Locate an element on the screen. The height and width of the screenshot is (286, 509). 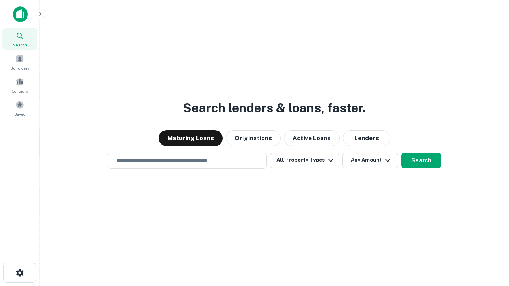
span: Borrowers is located at coordinates (20, 68).